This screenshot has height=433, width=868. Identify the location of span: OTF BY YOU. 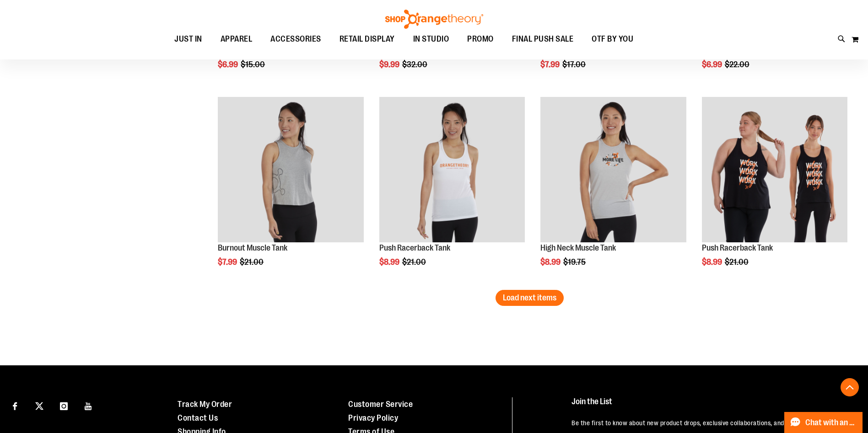
(612, 39).